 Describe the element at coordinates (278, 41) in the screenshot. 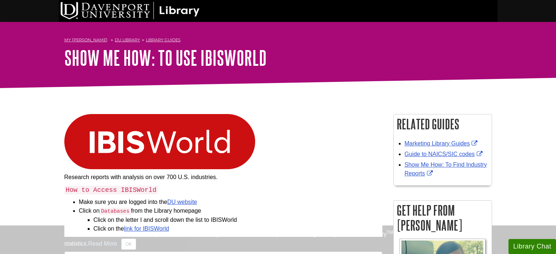

I see `nav: breadcrumb` at that location.